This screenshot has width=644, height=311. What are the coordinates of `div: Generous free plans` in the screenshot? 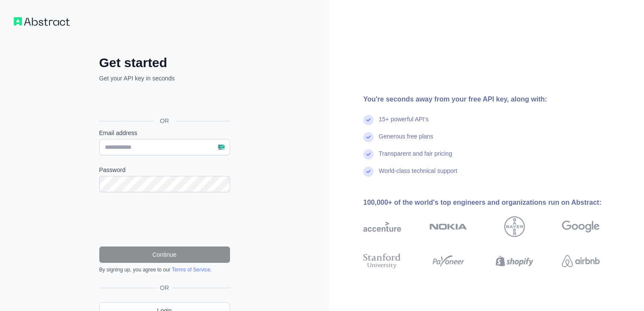 It's located at (406, 140).